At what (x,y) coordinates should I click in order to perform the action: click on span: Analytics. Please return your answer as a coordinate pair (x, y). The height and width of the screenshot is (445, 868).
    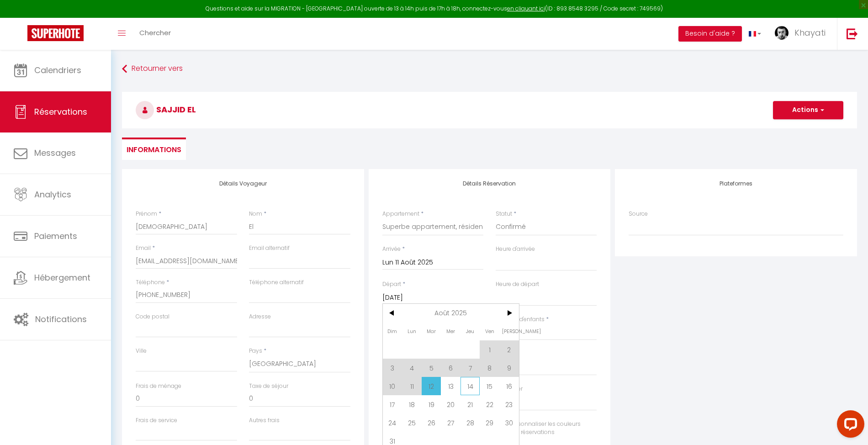
    Looking at the image, I should click on (52, 195).